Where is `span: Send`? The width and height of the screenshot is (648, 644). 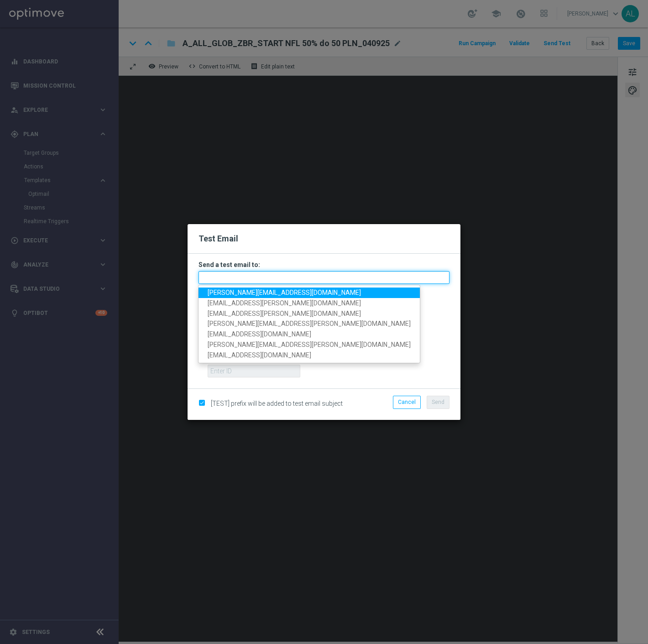 span: Send is located at coordinates (439, 402).